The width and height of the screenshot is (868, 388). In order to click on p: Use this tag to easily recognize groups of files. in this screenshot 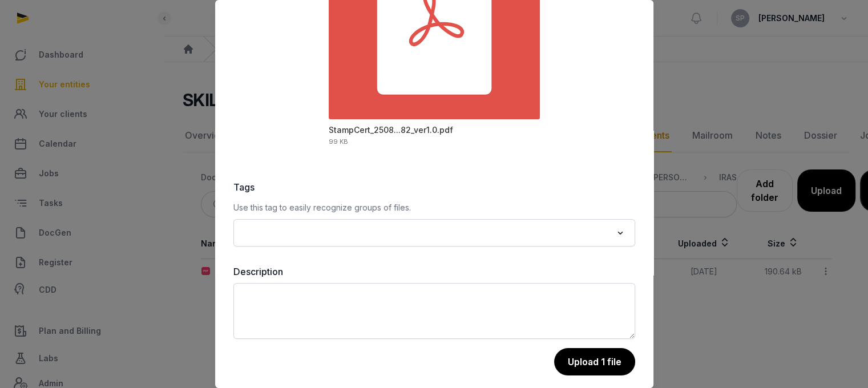, I will do `click(435, 207)`.